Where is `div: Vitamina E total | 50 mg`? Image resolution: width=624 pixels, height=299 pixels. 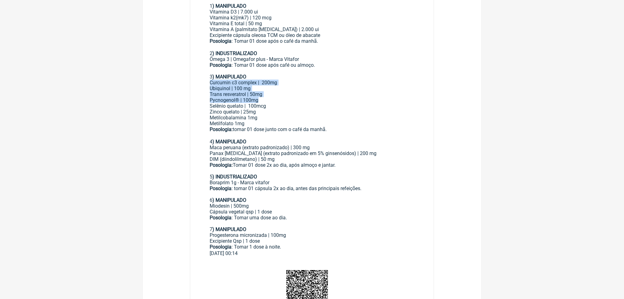
div: Vitamina E total | 50 mg is located at coordinates (312, 23).